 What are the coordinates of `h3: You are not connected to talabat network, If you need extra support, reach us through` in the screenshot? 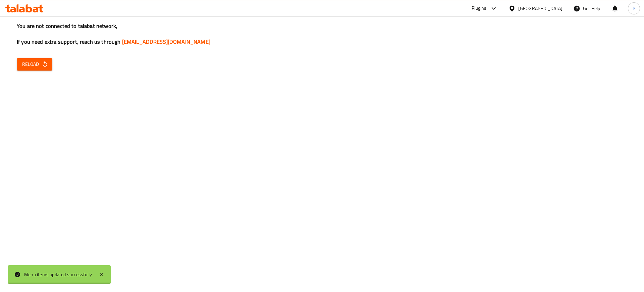 It's located at (322, 34).